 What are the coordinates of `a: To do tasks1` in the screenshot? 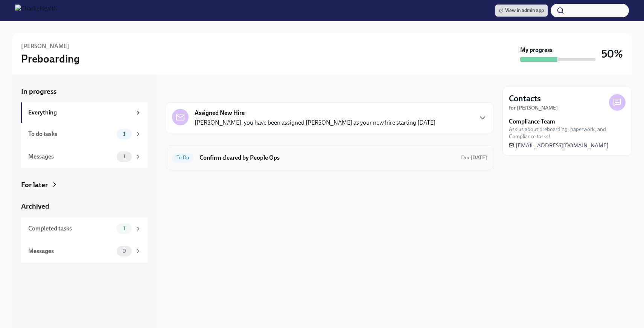 It's located at (84, 134).